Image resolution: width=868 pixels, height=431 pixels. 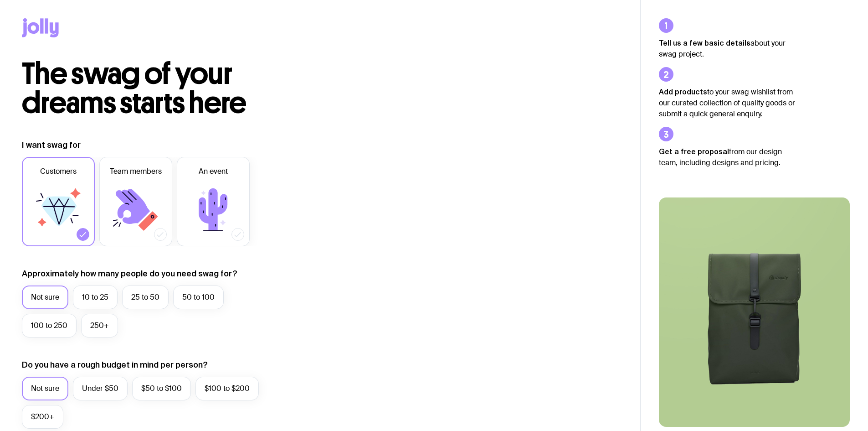 I want to click on span: Team members, so click(x=136, y=171).